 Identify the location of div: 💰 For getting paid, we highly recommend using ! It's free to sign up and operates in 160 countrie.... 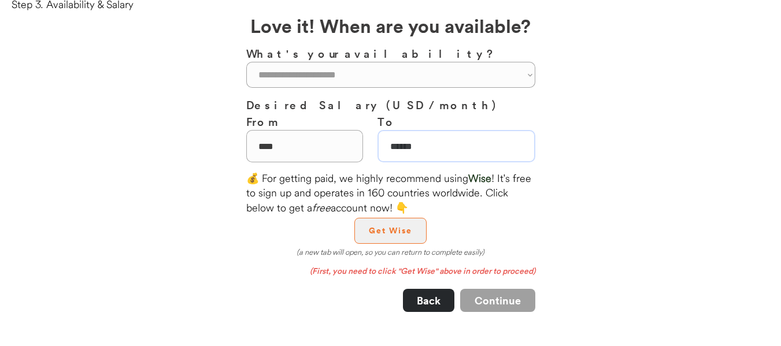
(391, 193).